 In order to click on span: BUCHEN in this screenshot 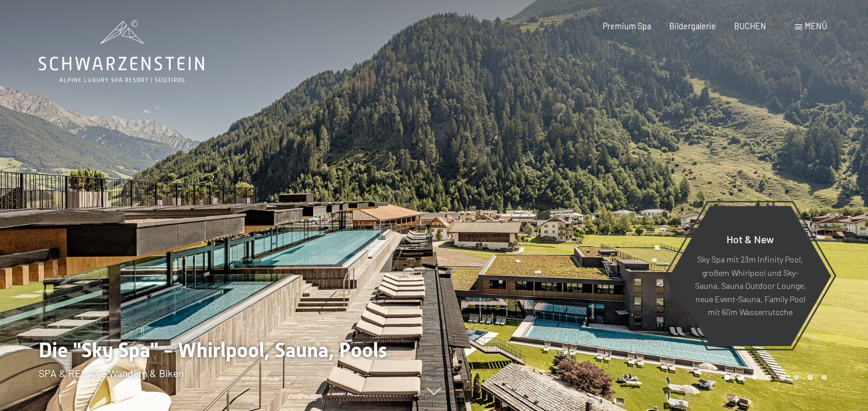, I will do `click(750, 25)`.